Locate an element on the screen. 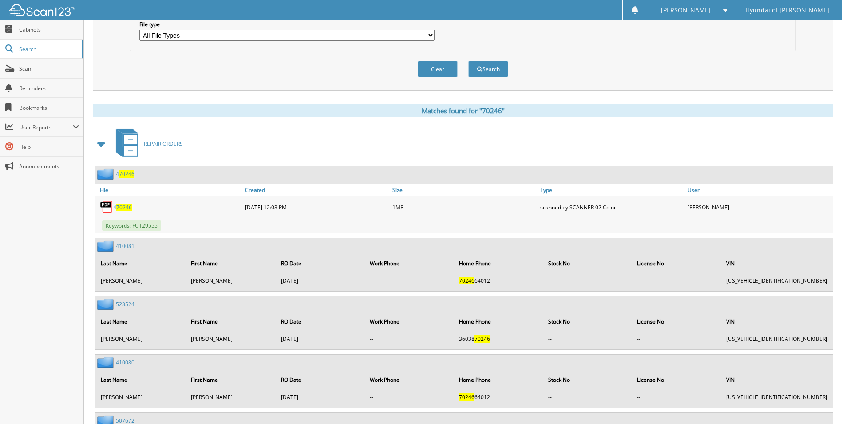 Image resolution: width=842 pixels, height=424 pixels. td: 36038 is located at coordinates (499, 338).